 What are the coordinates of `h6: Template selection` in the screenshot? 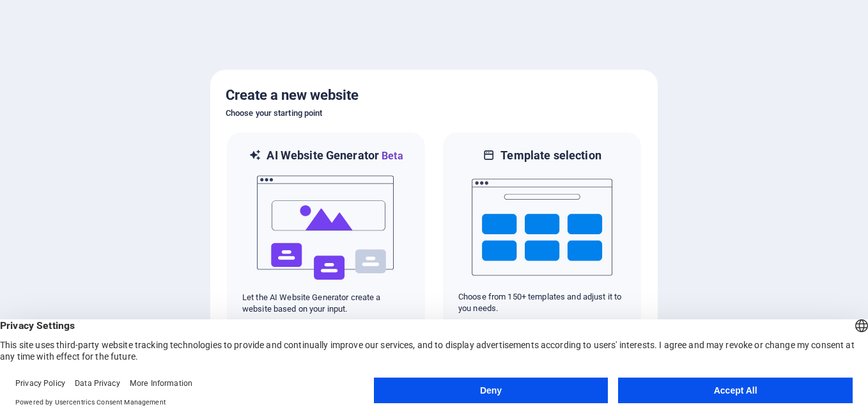 It's located at (550, 156).